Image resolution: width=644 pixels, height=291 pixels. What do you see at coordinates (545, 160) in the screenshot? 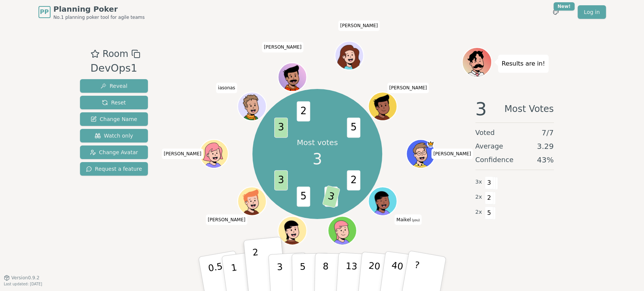
I see `span: 43 %` at bounding box center [545, 160].